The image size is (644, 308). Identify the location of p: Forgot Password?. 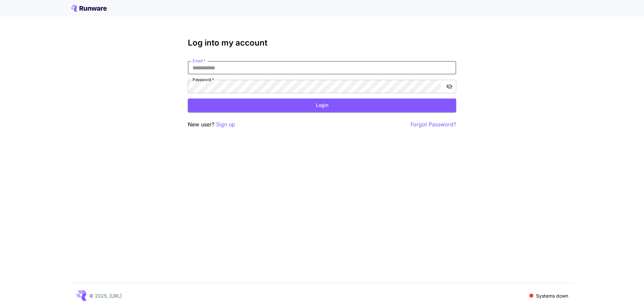
(433, 124).